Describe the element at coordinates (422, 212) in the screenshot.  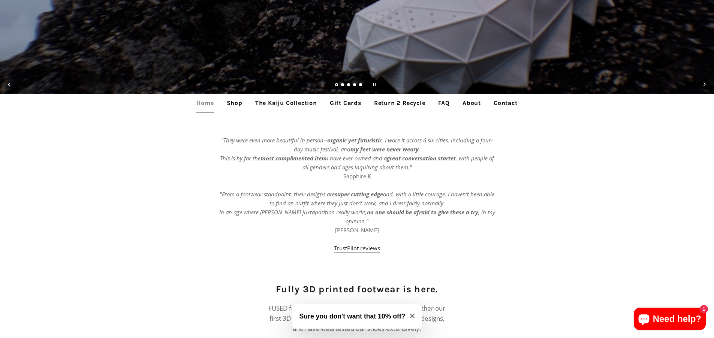
I see `strong: no one should be afraid to give these a try` at that location.